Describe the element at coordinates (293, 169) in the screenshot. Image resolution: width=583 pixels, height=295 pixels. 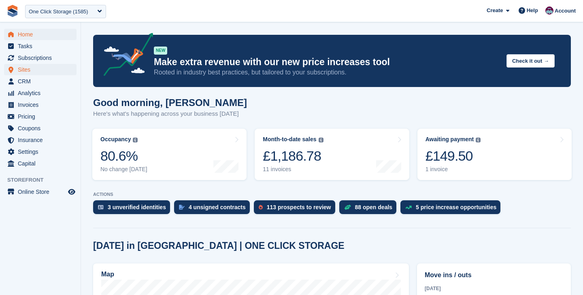
I see `div: 11 invoices` at that location.